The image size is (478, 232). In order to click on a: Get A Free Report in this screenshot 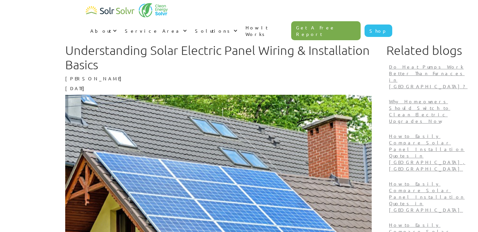, I will do `click(326, 31)`.